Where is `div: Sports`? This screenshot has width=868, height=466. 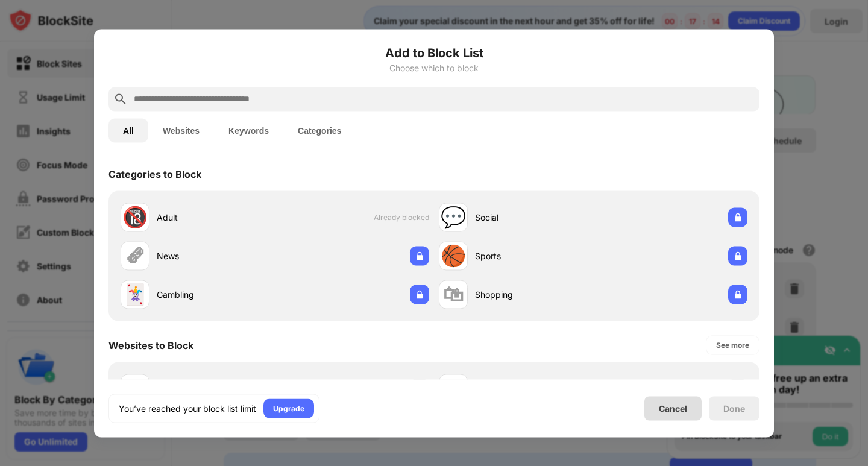 div: Sports is located at coordinates (534, 255).